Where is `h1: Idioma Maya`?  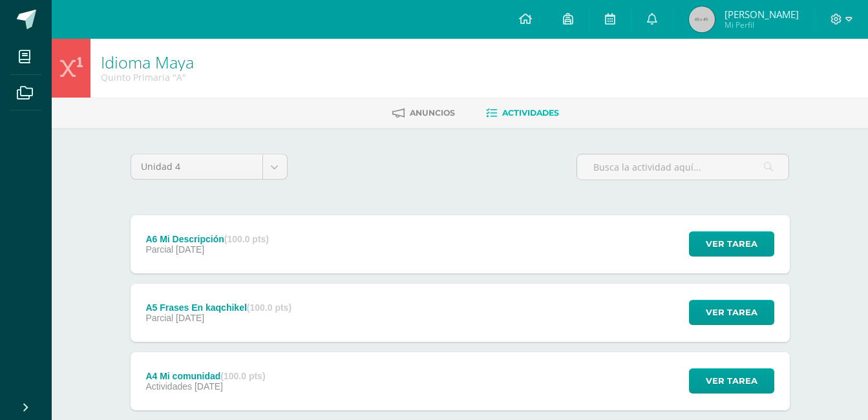
h1: Idioma Maya is located at coordinates (147, 62).